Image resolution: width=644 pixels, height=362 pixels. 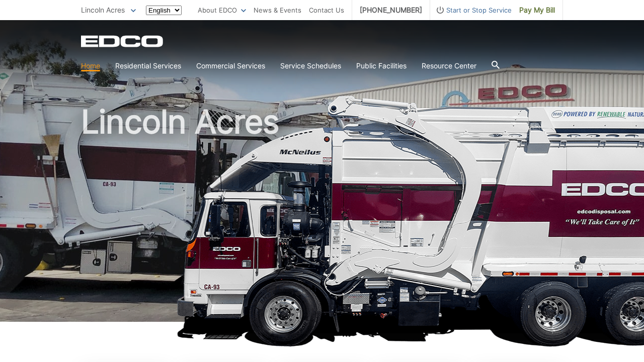 I want to click on select: Select a language, so click(x=163, y=10).